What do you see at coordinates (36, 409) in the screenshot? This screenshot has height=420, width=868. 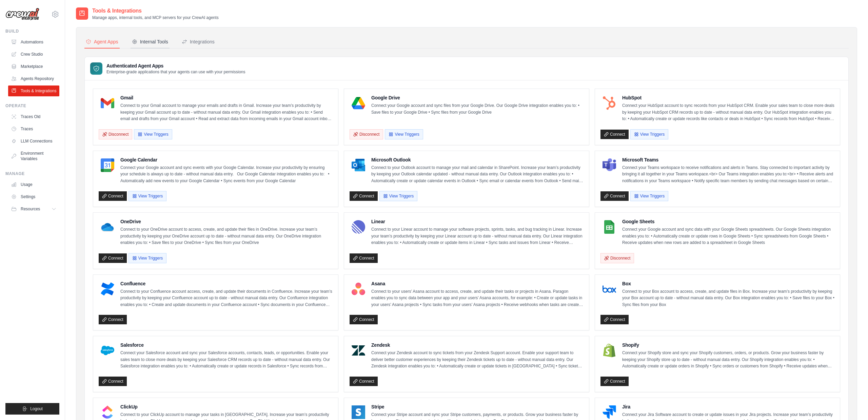 I see `span: Logout` at bounding box center [36, 409].